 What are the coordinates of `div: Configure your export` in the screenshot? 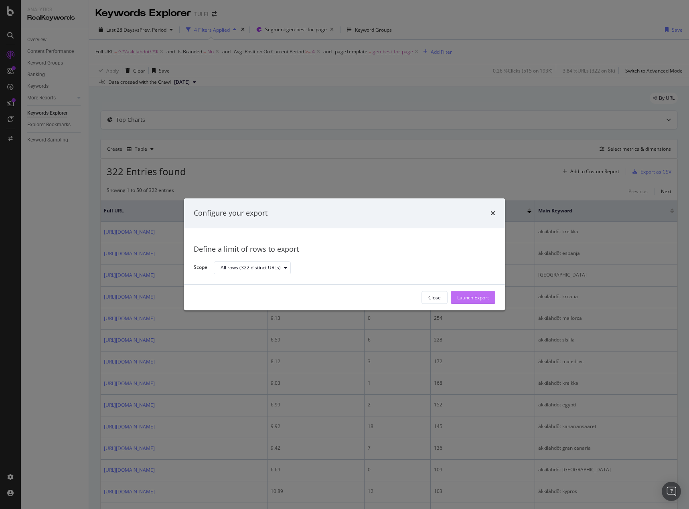 It's located at (231, 213).